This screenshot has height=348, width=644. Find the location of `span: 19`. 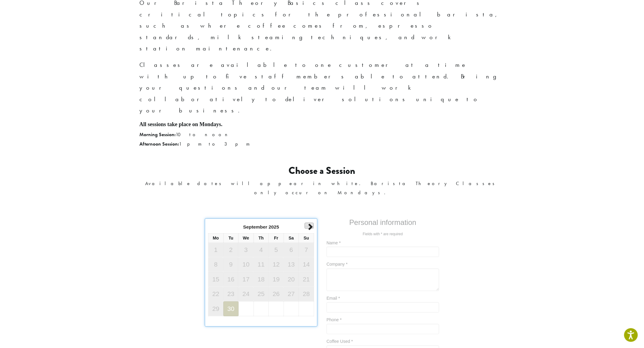

span: 19 is located at coordinates (276, 280).